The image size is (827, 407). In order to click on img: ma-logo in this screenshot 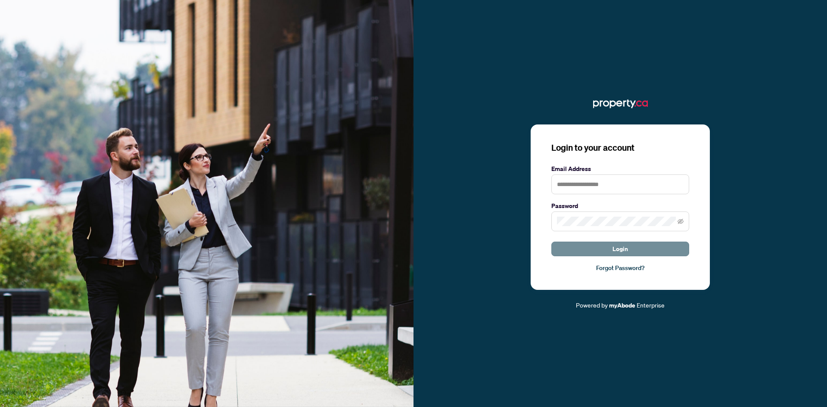, I will do `click(620, 104)`.